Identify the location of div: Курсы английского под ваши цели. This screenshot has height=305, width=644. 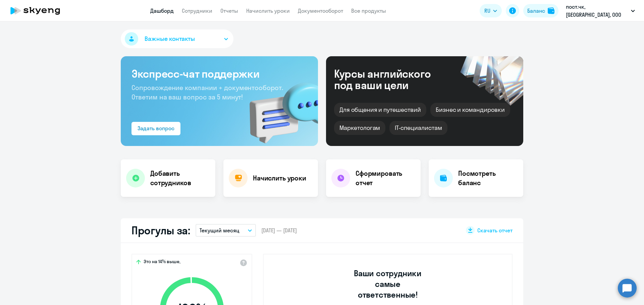
(391, 79).